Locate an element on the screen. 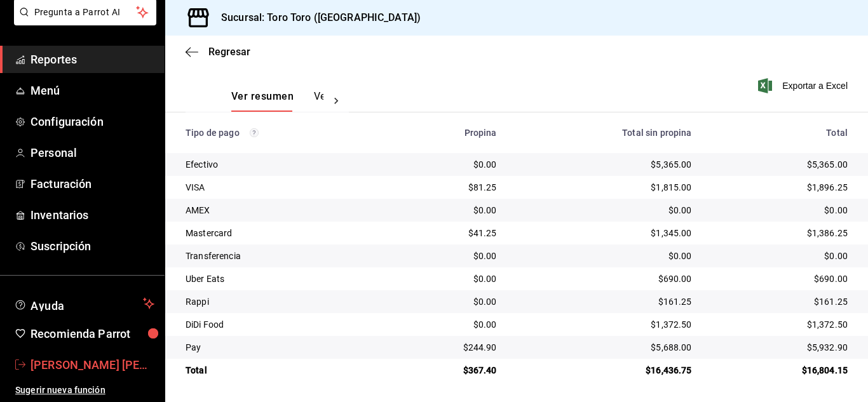  span: Regresar is located at coordinates (230, 51).